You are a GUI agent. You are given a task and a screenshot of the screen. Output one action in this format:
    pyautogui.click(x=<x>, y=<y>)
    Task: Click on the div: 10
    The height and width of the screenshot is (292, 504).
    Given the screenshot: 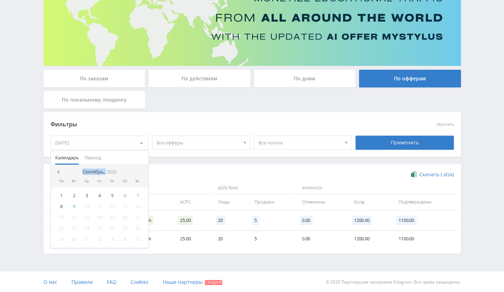 What is the action you would take?
    pyautogui.click(x=87, y=206)
    